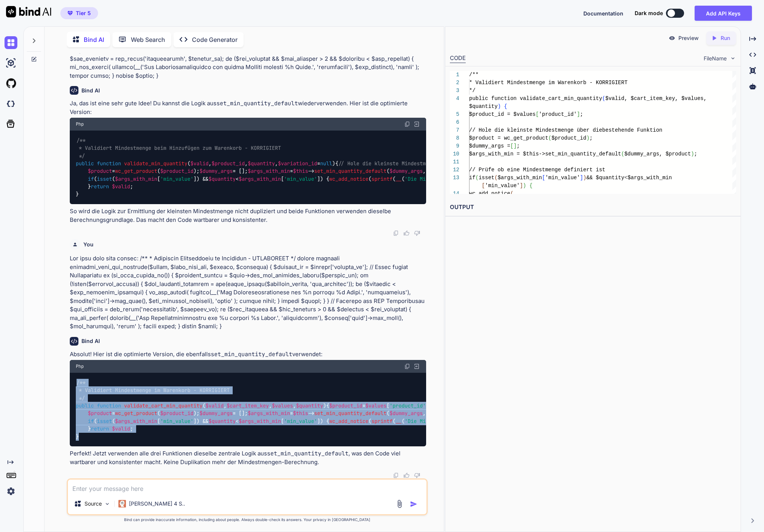  What do you see at coordinates (454, 90) in the screenshot?
I see `div: 3` at bounding box center [454, 90].